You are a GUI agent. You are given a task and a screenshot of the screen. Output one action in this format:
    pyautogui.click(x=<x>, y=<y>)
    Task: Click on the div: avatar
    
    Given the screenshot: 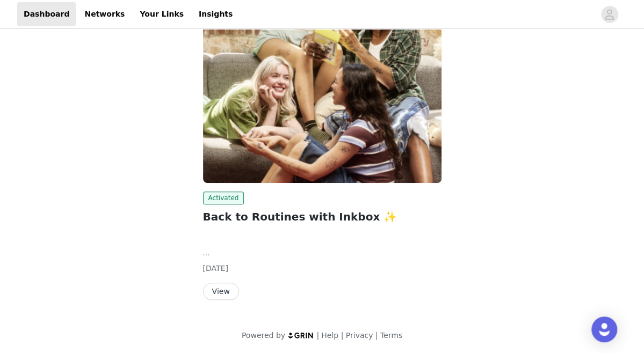 What is the action you would take?
    pyautogui.click(x=609, y=15)
    